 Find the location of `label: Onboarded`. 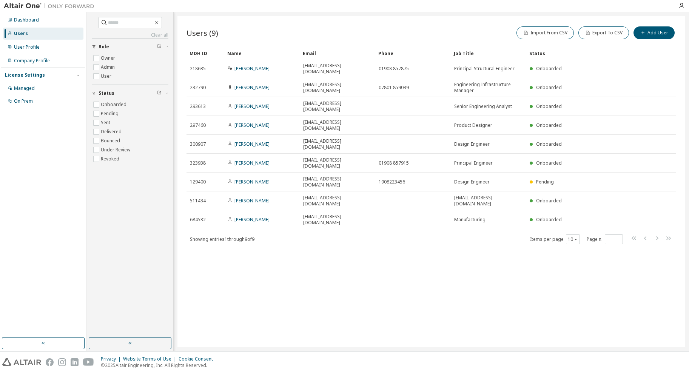

label: Onboarded is located at coordinates (114, 105).